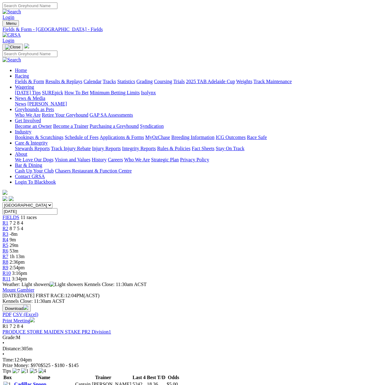 The height and width of the screenshot is (385, 392). What do you see at coordinates (7, 279) in the screenshot?
I see `span: R11` at bounding box center [7, 279].